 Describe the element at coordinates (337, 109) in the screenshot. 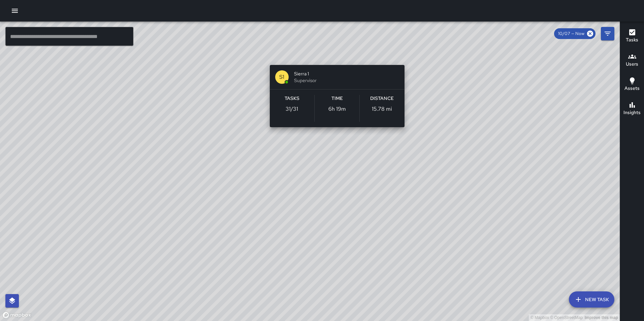

I see `p: 6h 19m` at that location.